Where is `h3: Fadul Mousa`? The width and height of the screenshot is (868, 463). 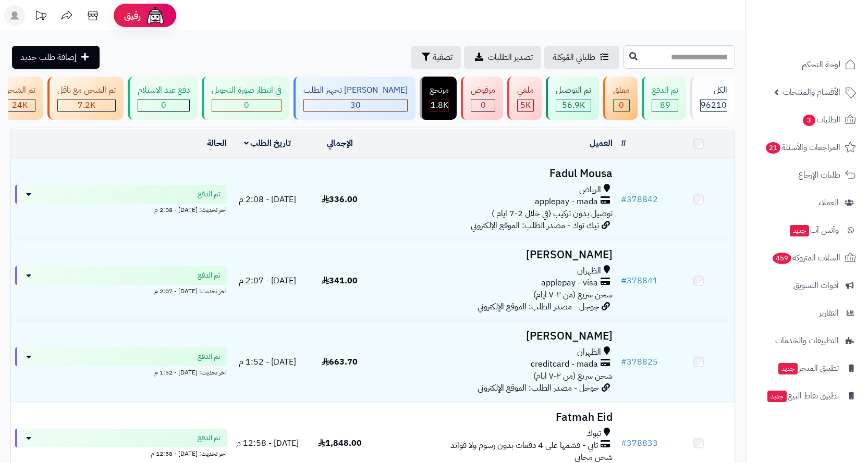 h3: Fadul Mousa is located at coordinates (496, 174).